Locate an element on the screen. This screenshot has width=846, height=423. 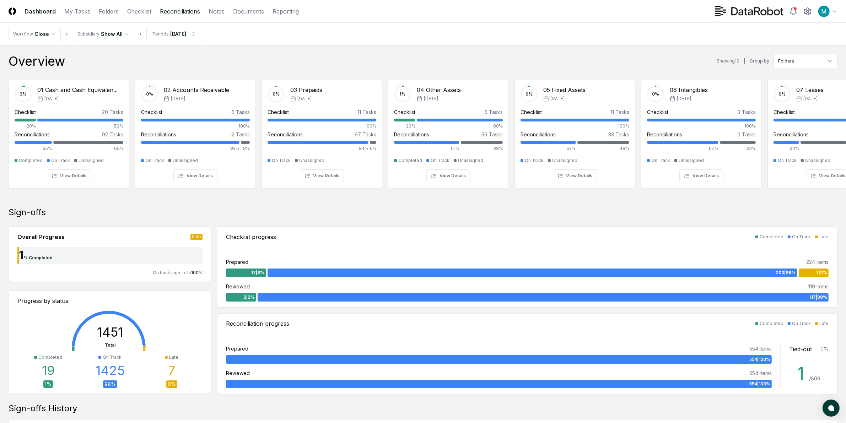
div: 119 Items is located at coordinates (819, 286).